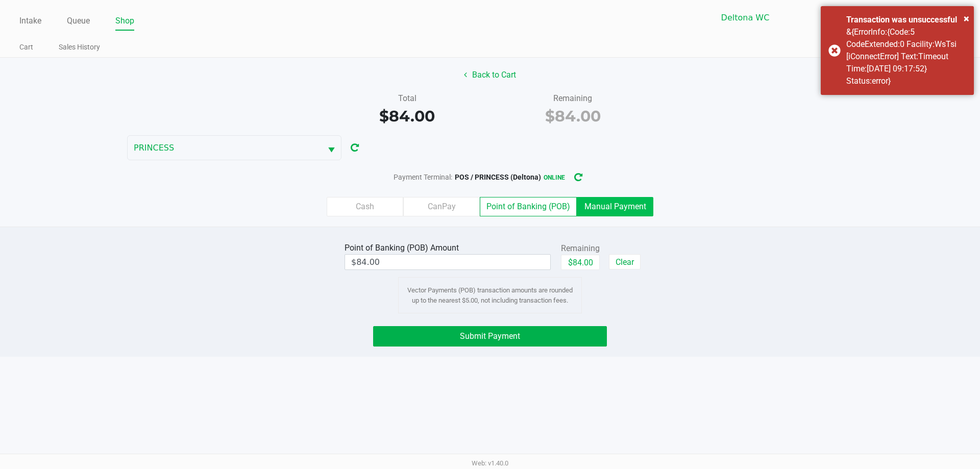  I want to click on button: Back to Cart, so click(490, 75).